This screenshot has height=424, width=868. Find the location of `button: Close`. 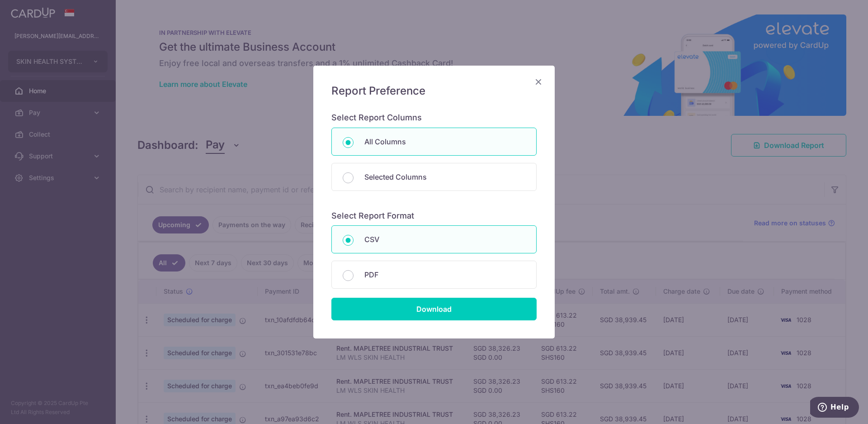

button: Close is located at coordinates (539, 82).